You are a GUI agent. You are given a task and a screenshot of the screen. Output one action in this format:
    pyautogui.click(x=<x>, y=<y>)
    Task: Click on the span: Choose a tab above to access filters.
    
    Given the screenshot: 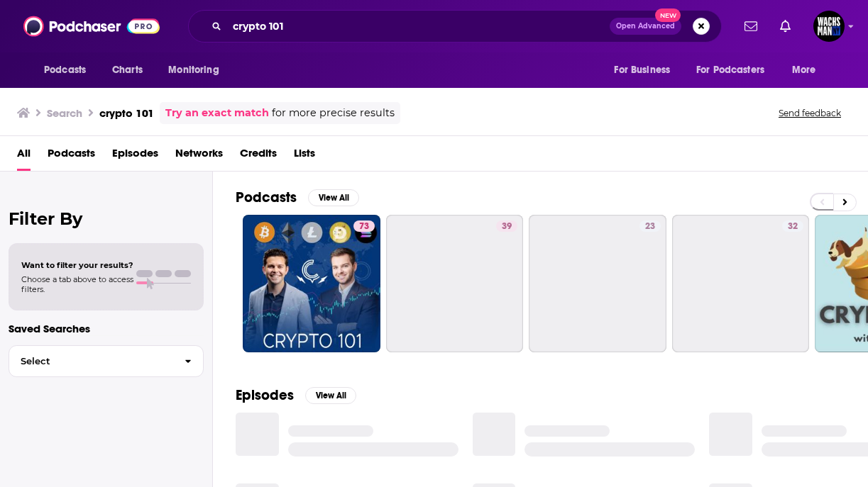 What is the action you would take?
    pyautogui.click(x=77, y=285)
    